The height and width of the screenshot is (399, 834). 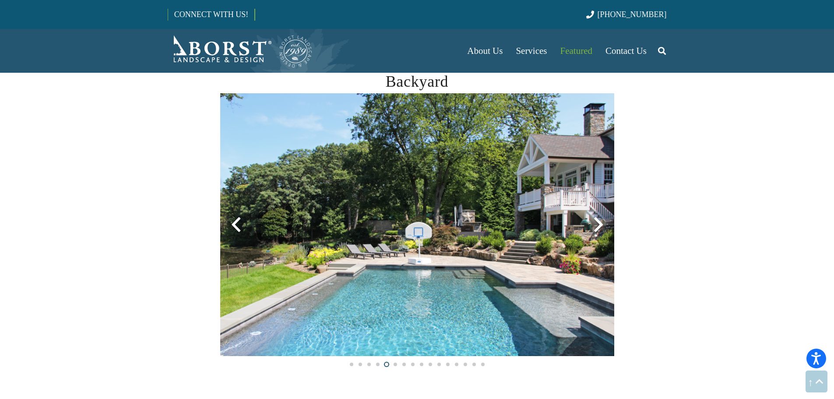 I want to click on a: CONNECT WITH US!, so click(x=211, y=14).